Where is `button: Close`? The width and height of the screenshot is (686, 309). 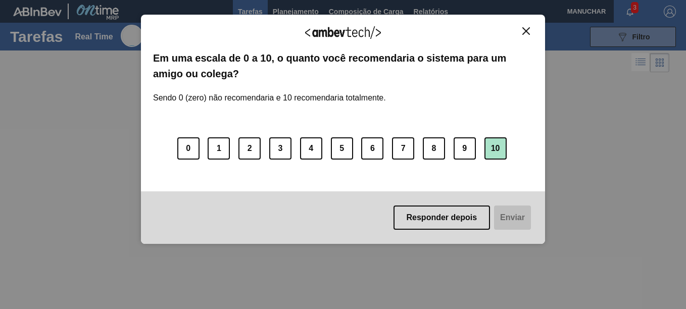
button: Close is located at coordinates (526, 31).